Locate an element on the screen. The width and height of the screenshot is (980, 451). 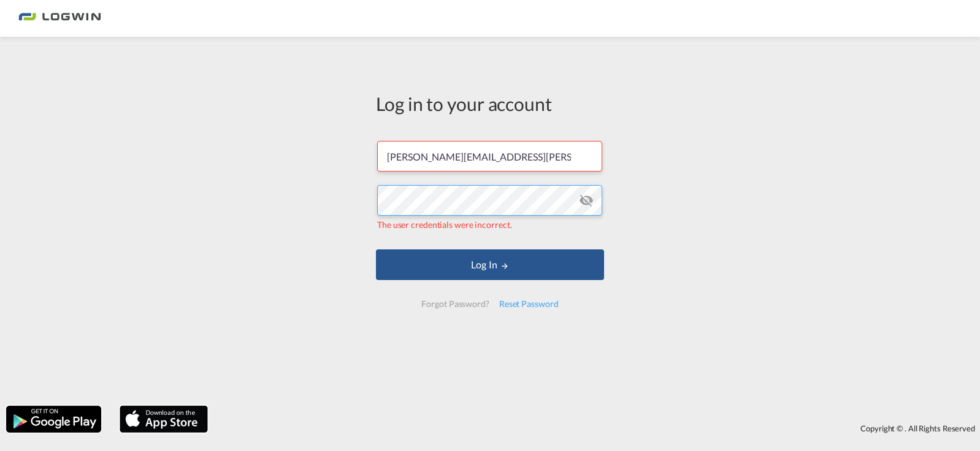
img: google.png is located at coordinates (53, 419).